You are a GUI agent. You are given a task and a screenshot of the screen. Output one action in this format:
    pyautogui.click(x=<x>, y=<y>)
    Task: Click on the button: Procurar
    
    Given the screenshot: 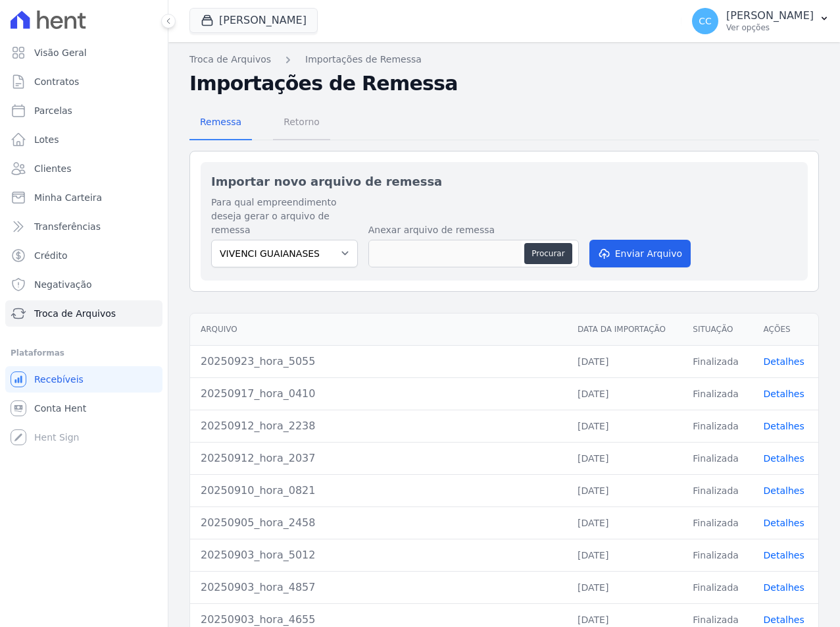 What is the action you would take?
    pyautogui.click(x=548, y=253)
    